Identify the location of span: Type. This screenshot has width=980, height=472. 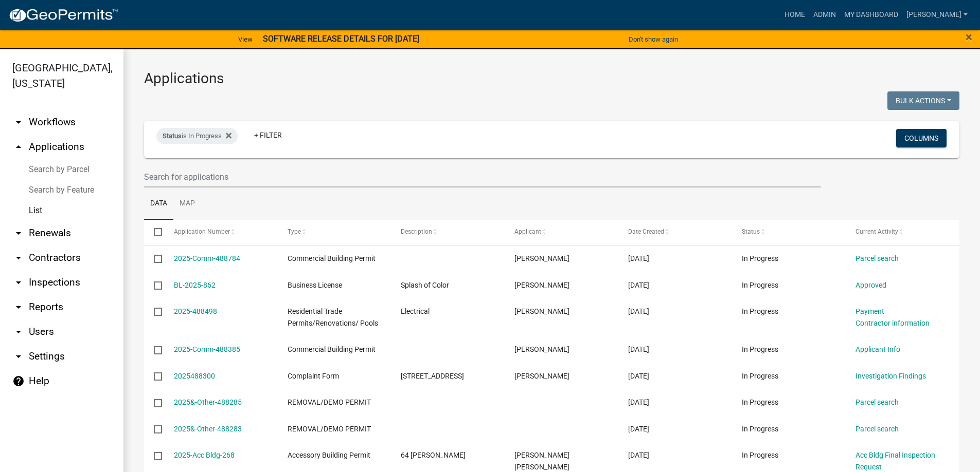
(294, 232).